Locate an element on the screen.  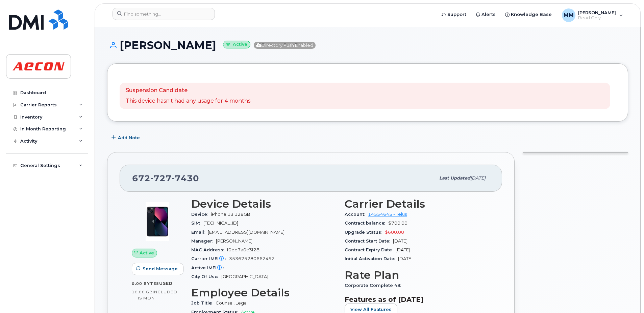
span: $600.00 is located at coordinates (394, 232).